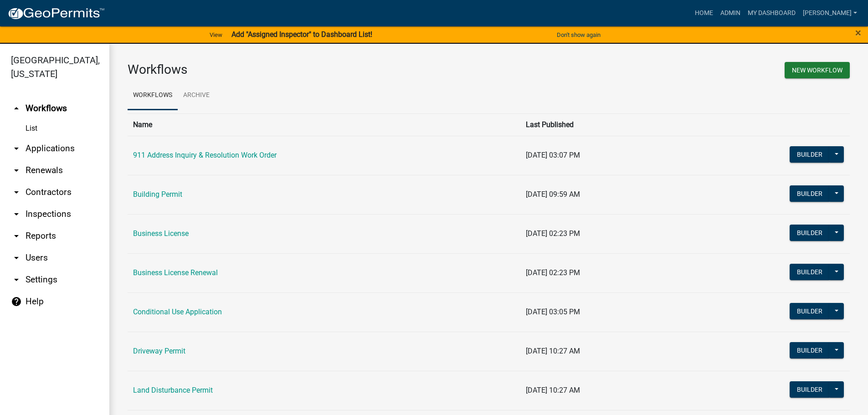 Image resolution: width=868 pixels, height=415 pixels. I want to click on button: New Workflow, so click(816, 70).